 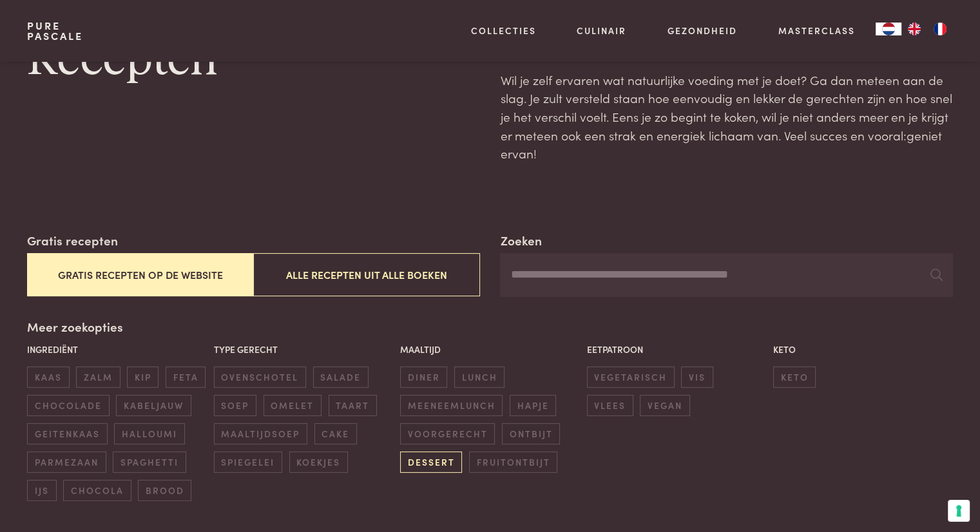 I want to click on a: Gezondheid, so click(x=702, y=30).